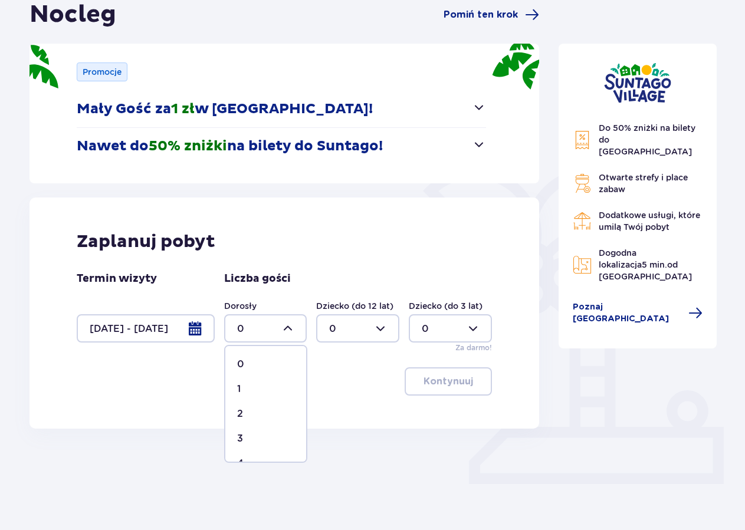 The width and height of the screenshot is (745, 530). What do you see at coordinates (649, 221) in the screenshot?
I see `span: Dodatkowe usługi, które umilą Twój pobyt` at bounding box center [649, 221].